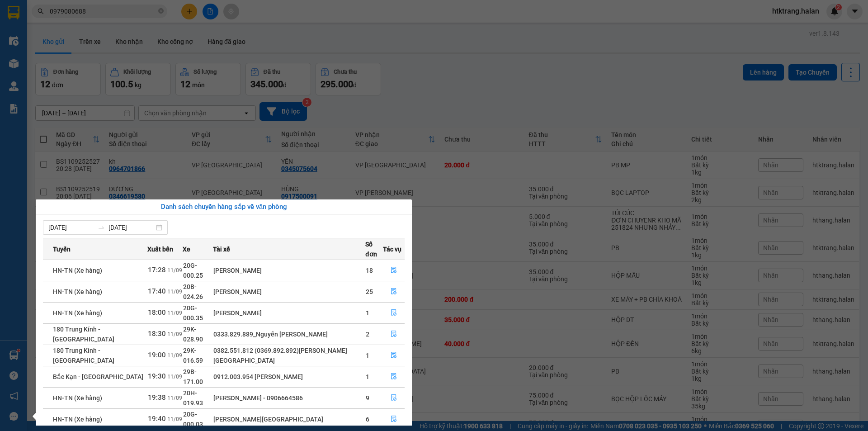  I want to click on img: logo.jpg, so click(45, 34).